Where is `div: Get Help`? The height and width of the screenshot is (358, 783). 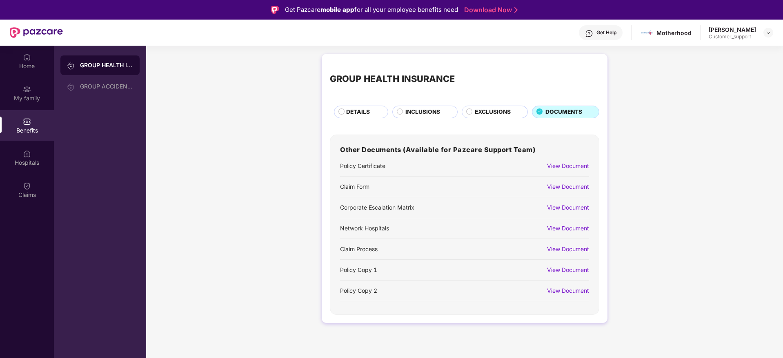
div: Get Help is located at coordinates (606, 33).